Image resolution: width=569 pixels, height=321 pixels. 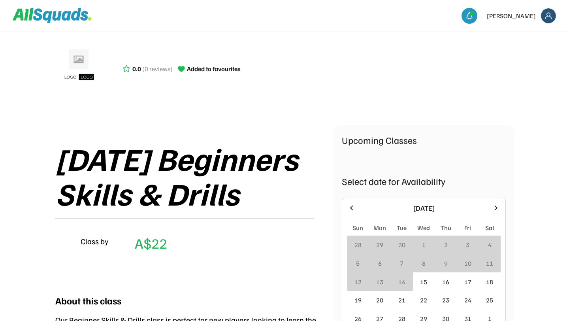 I want to click on div: 11, so click(x=490, y=263).